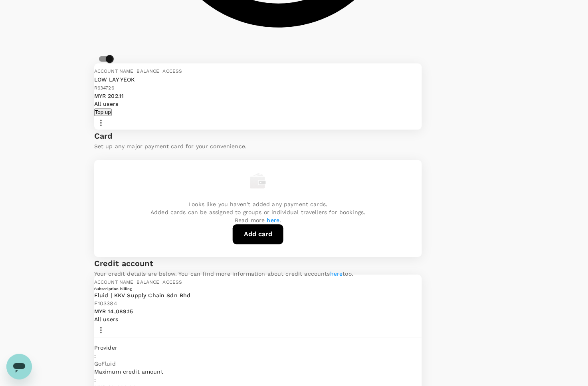 The image size is (588, 386). Describe the element at coordinates (258, 181) in the screenshot. I see `img: empty` at that location.